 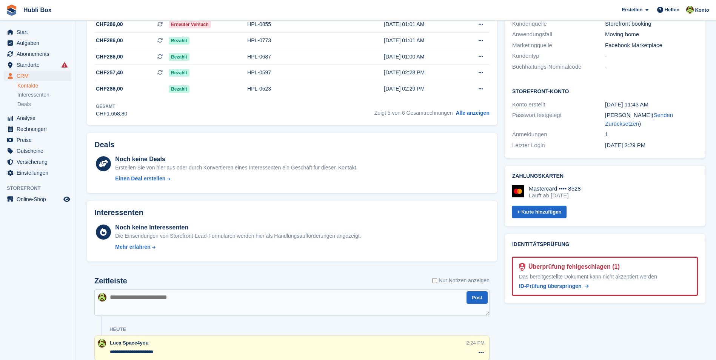 I want to click on img: stora-icon-8386f47178a22dfd0bd8f6a31ec36ba5ce8667c1dd55bd0f319d3a0aa187defe.svg, so click(x=12, y=10).